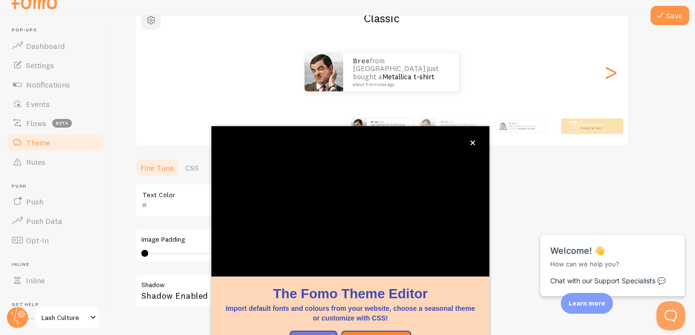 The width and height of the screenshot is (695, 335). I want to click on span: Notifications, so click(48, 84).